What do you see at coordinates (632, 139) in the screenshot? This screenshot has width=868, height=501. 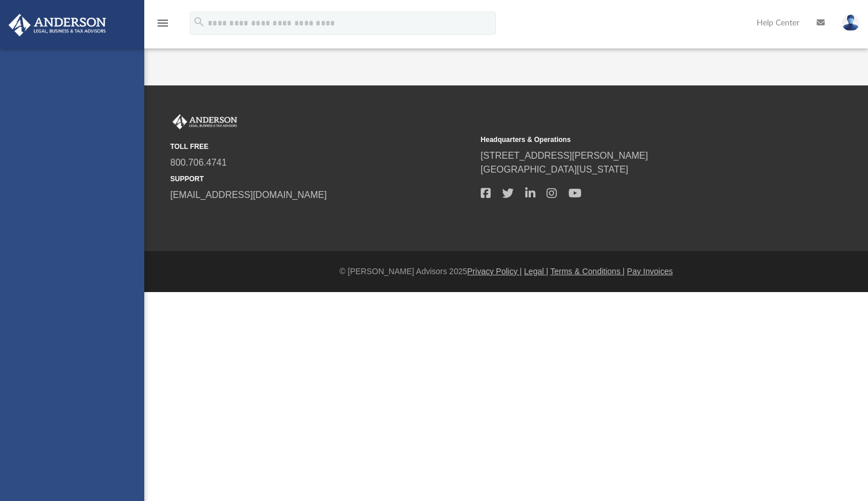 I see `small: Headquarters & Operations` at bounding box center [632, 139].